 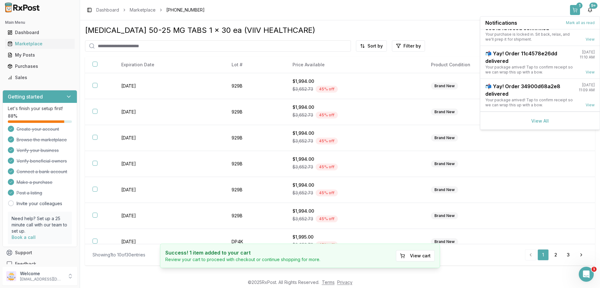 What do you see at coordinates (40, 66) in the screenshot?
I see `button: Purchases` at bounding box center [40, 66].